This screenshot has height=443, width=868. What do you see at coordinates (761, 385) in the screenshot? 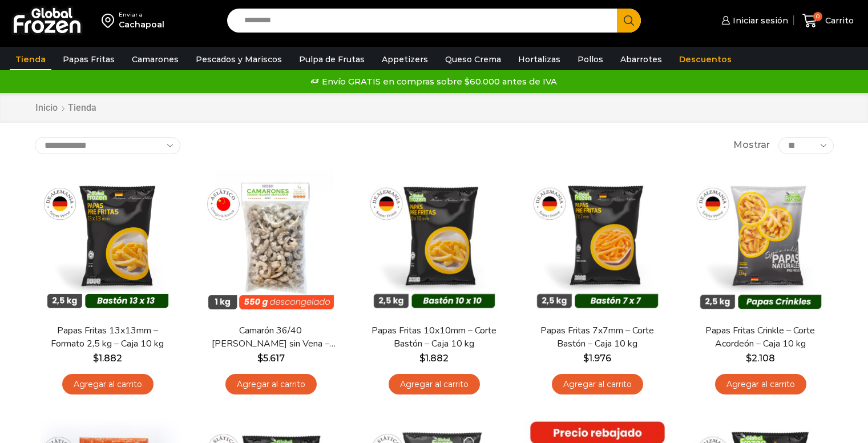
I see `a: Agregar al carrito: “Papas Fritas Crinkle - Corte Acordeón - Caja 10 kg”` at bounding box center [761, 385].